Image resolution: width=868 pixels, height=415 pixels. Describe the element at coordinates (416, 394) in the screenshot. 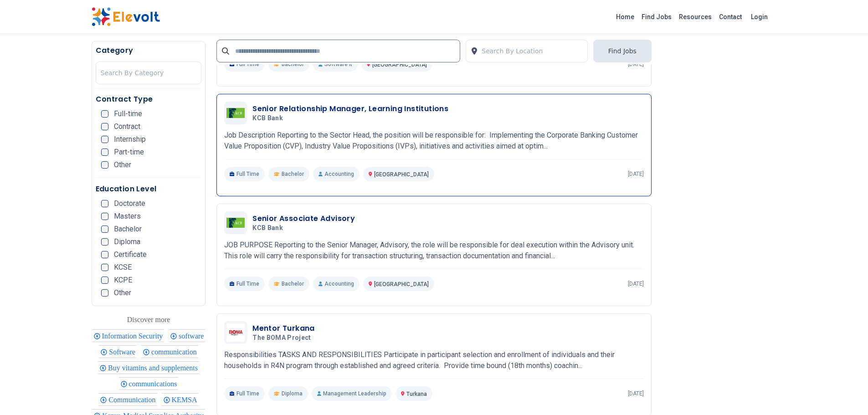

I see `span: Turkana` at that location.